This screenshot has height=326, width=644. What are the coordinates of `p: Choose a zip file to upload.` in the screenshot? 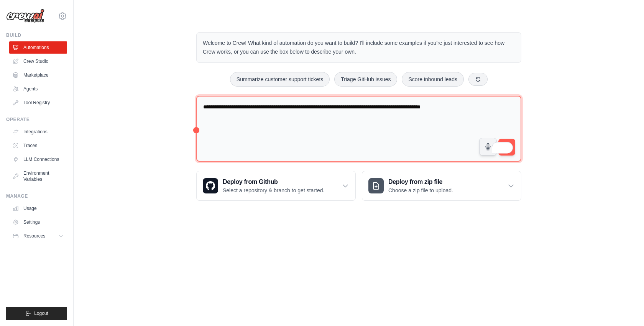 It's located at (421, 190).